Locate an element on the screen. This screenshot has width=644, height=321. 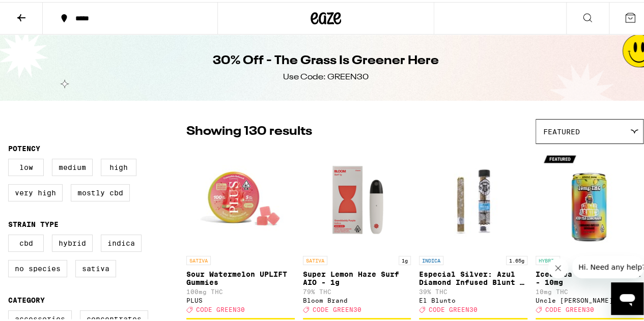
p: Iced Tea Lemonade 7.5oz - 10mg is located at coordinates (590, 276).